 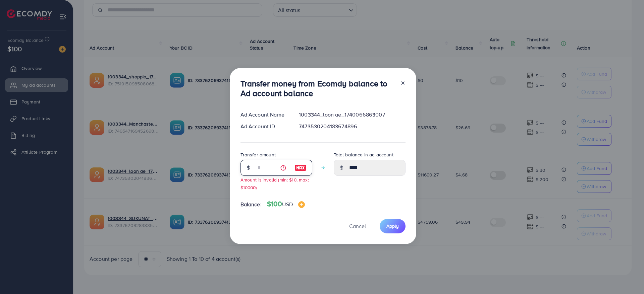 What do you see at coordinates (264, 126) in the screenshot?
I see `div: Ad Account ID` at bounding box center [264, 126].